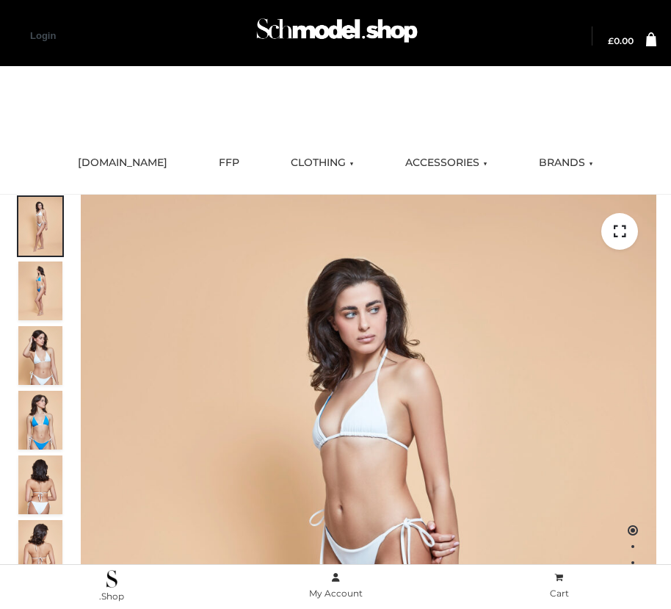 The height and width of the screenshot is (609, 671). Describe the element at coordinates (40, 226) in the screenshot. I see `img: ArielClassicBikiniTop_CloudNine_AzureSky_OW114ECO_1-scaled.jpg` at that location.